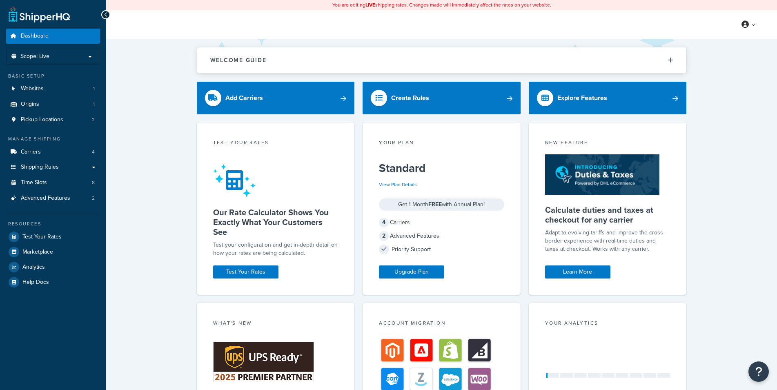 The height and width of the screenshot is (390, 777). I want to click on li: Origins, so click(53, 104).